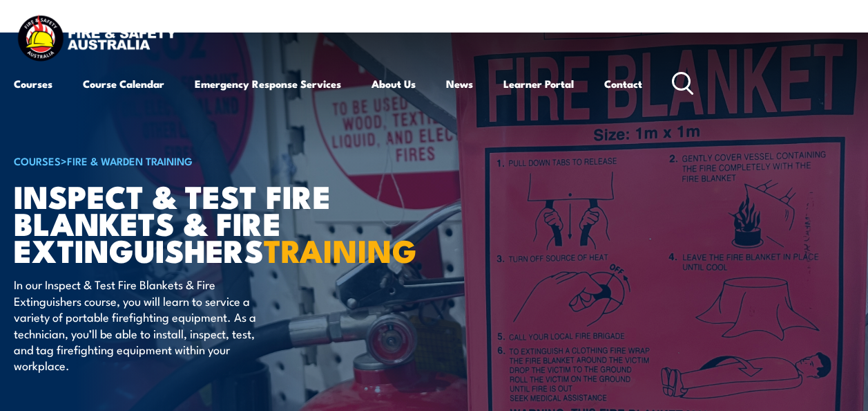 The image size is (868, 411). Describe the element at coordinates (38, 160) in the screenshot. I see `a: COURSES` at that location.